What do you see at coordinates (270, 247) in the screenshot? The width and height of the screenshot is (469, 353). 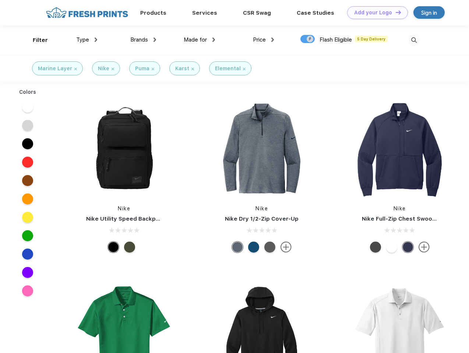 I see `div: Black Heather` at bounding box center [270, 247].